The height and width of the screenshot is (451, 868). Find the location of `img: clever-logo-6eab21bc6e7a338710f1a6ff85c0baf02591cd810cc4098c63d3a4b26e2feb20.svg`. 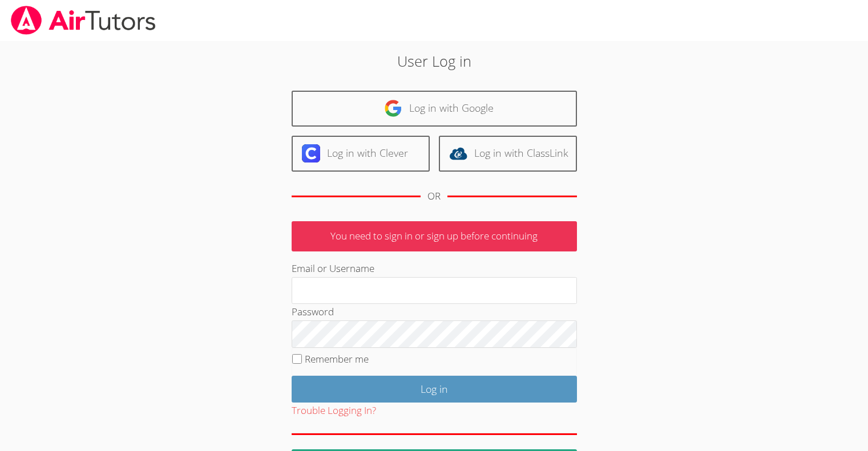

img: clever-logo-6eab21bc6e7a338710f1a6ff85c0baf02591cd810cc4098c63d3a4b26e2feb20.svg is located at coordinates (311, 154).